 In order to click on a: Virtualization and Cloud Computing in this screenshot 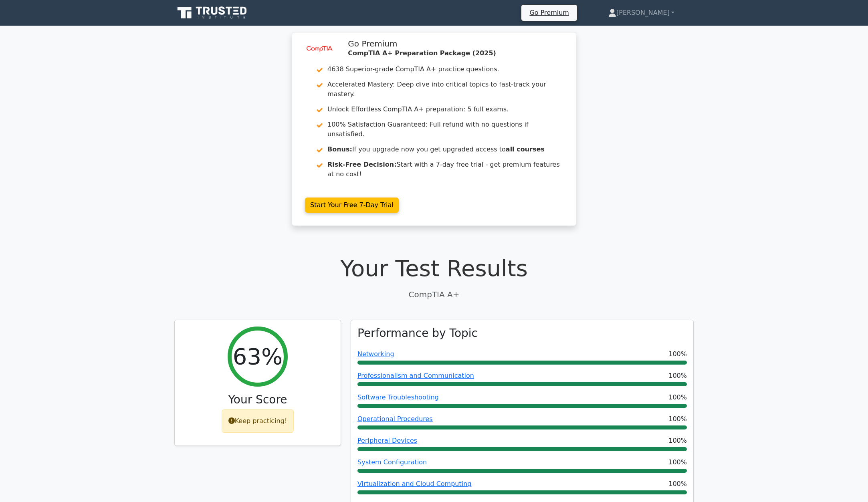, I will do `click(415, 484)`.